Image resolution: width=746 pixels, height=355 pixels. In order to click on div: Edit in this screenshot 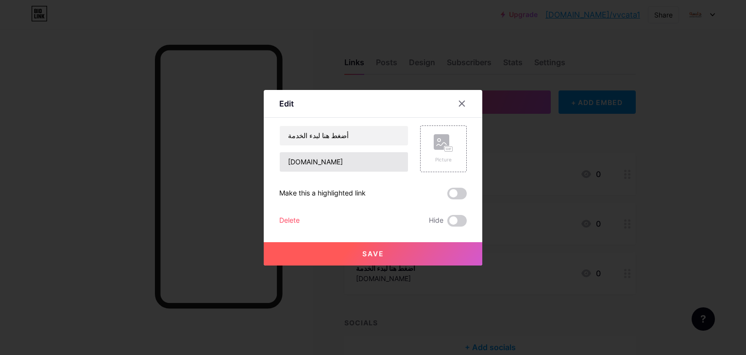, I will do `click(287, 104)`.